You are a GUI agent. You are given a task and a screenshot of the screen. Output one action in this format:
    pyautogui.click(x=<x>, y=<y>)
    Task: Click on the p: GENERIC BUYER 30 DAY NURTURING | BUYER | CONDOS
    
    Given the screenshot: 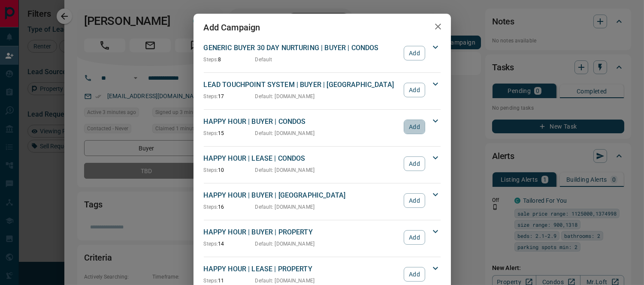 What is the action you would take?
    pyautogui.click(x=301, y=48)
    